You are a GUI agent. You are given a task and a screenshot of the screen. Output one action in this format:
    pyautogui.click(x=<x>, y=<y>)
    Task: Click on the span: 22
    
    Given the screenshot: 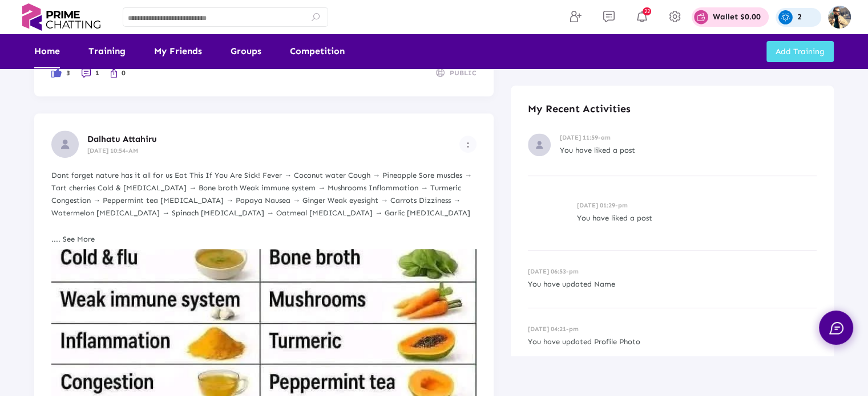 What is the action you would take?
    pyautogui.click(x=646, y=11)
    